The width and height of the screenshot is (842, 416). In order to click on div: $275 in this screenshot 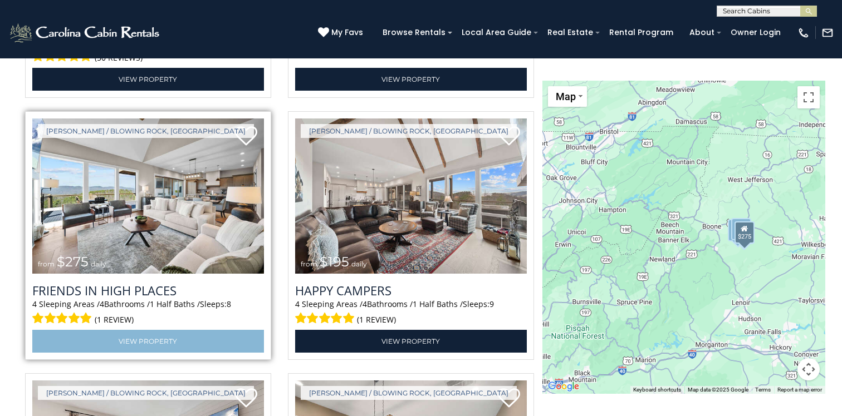, I will do `click(744, 233)`.